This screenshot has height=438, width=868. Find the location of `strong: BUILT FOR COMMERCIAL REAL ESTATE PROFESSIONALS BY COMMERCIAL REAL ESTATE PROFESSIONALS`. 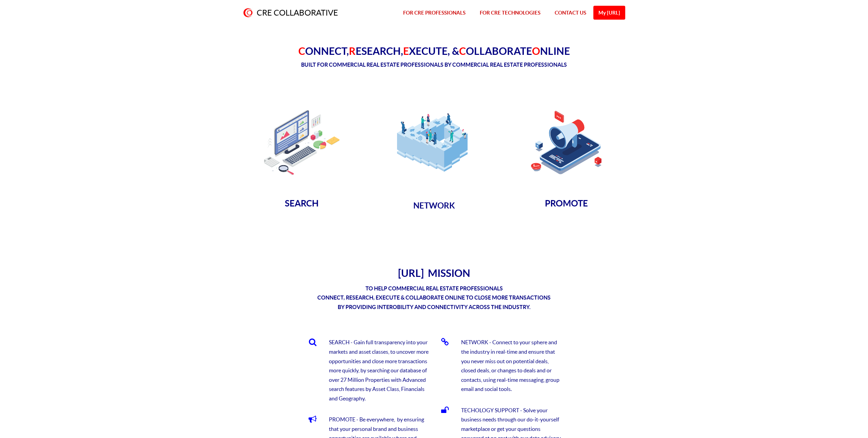

strong: BUILT FOR COMMERCIAL REAL ESTATE PROFESSIONALS BY COMMERCIAL REAL ESTATE PROFESSIONALS is located at coordinates (434, 65).